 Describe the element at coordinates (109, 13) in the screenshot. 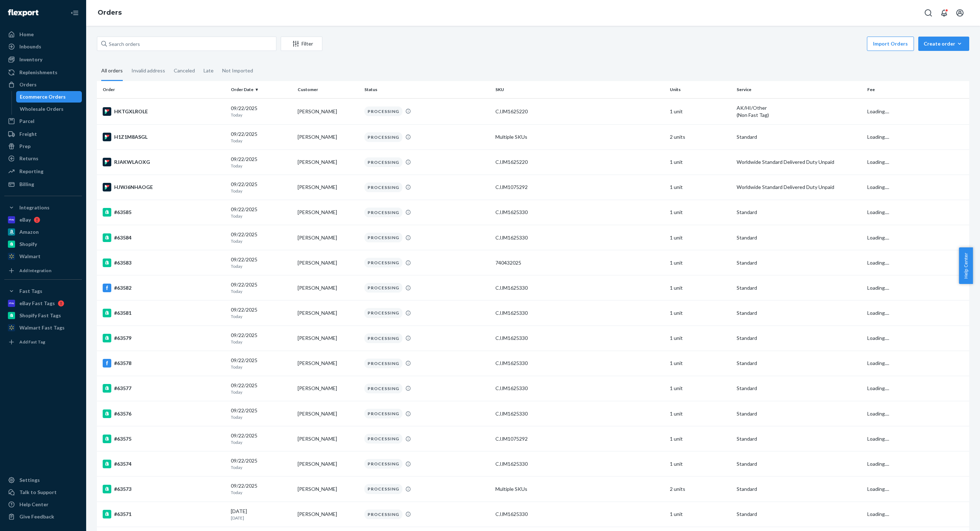

I see `ol: breadcrumbs` at that location.